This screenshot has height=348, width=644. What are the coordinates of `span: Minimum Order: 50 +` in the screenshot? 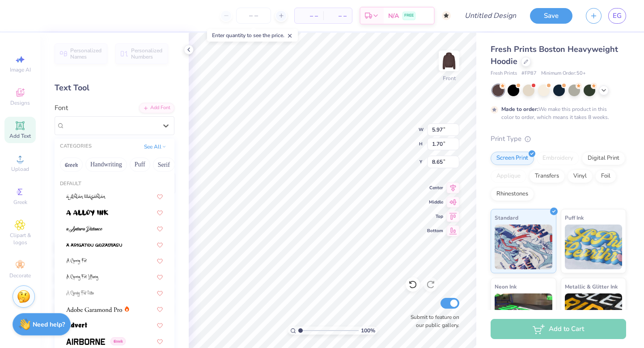 It's located at (564, 74).